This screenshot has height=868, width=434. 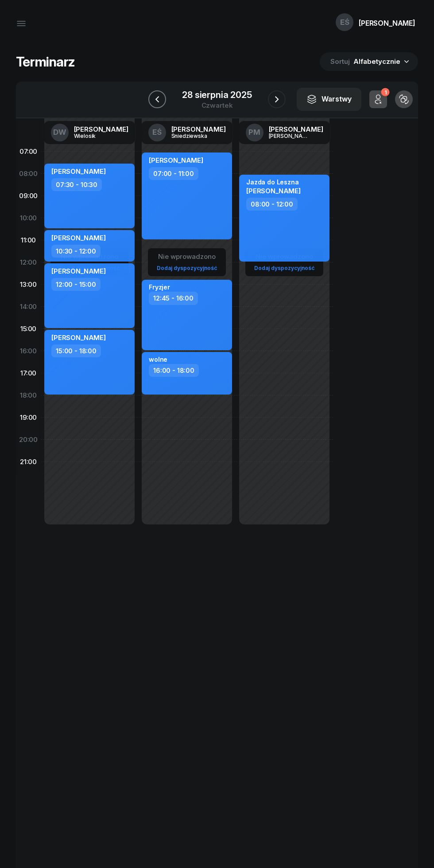 What do you see at coordinates (160, 287) in the screenshot?
I see `div: Fryzjer` at bounding box center [160, 287].